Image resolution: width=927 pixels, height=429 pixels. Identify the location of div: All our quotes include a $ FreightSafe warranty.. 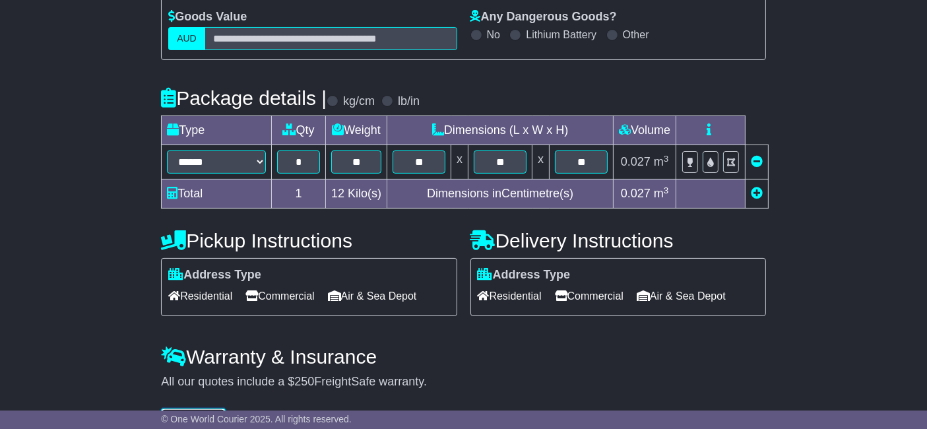
(463, 382).